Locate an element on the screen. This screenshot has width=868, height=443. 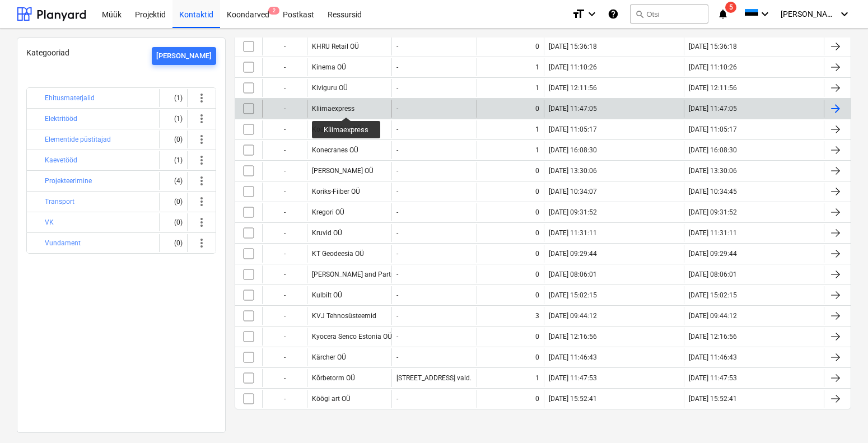
i: notifications is located at coordinates (723, 14).